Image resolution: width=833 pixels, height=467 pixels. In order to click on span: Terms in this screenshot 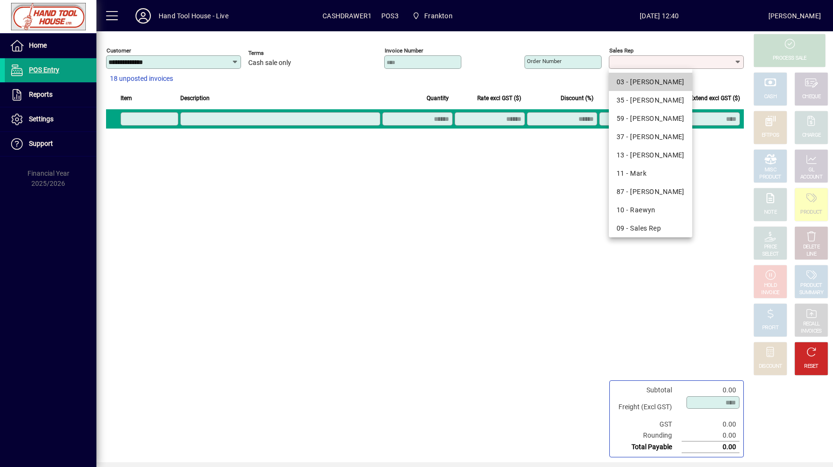, I will do `click(277, 53)`.